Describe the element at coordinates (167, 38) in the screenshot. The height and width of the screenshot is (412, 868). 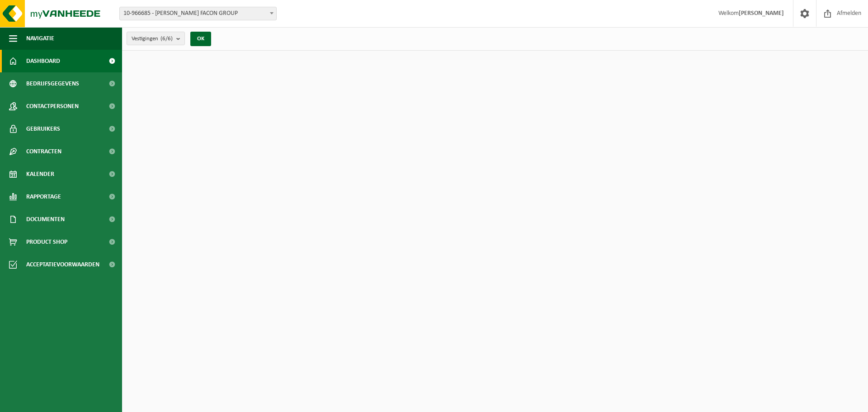
I see `count: (6/6)` at that location.